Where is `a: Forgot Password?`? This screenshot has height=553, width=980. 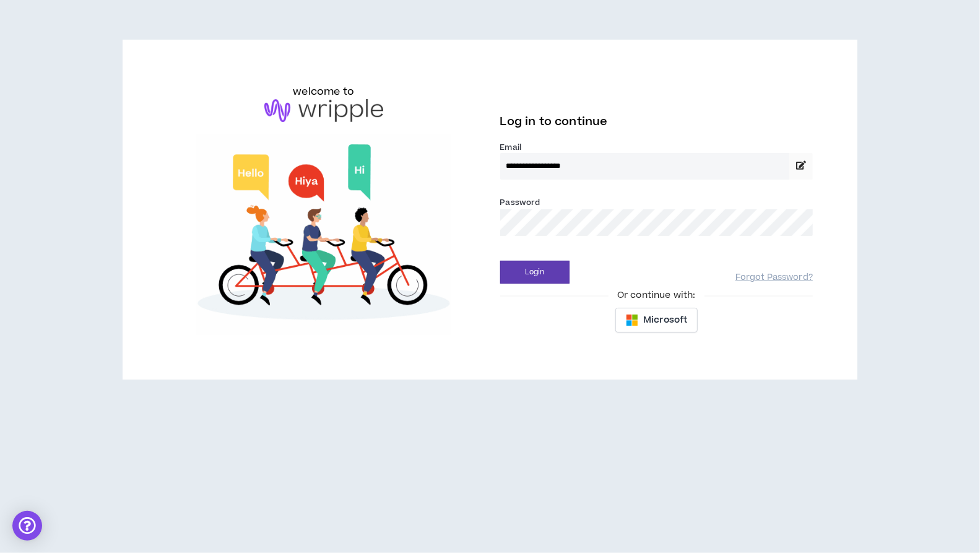 a: Forgot Password? is located at coordinates (774, 277).